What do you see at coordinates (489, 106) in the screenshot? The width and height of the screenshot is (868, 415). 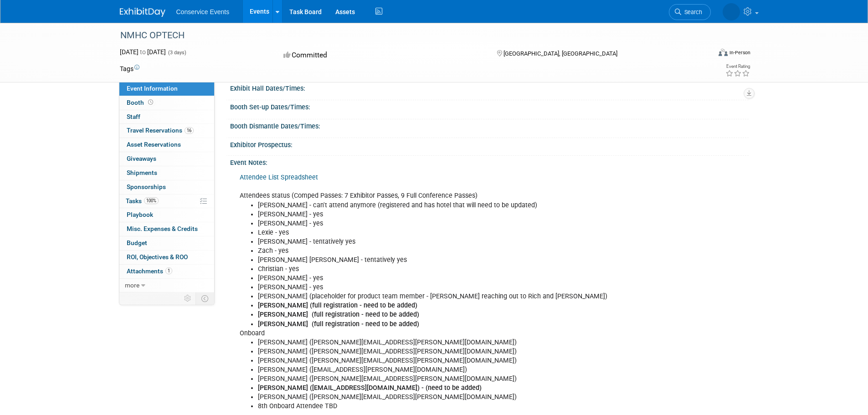 I see `div: Booth Set-up Dates/Times:` at bounding box center [489, 106].